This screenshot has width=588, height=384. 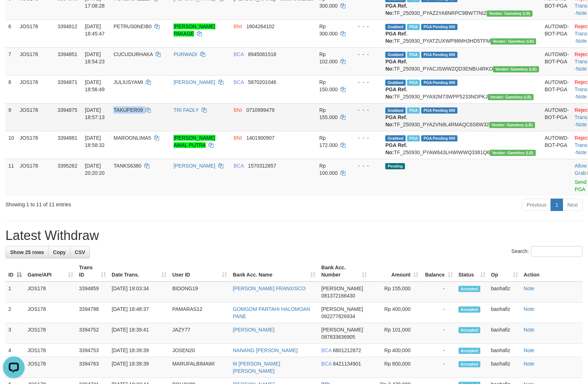 What do you see at coordinates (79, 253) in the screenshot?
I see `a: CSV` at bounding box center [79, 253].